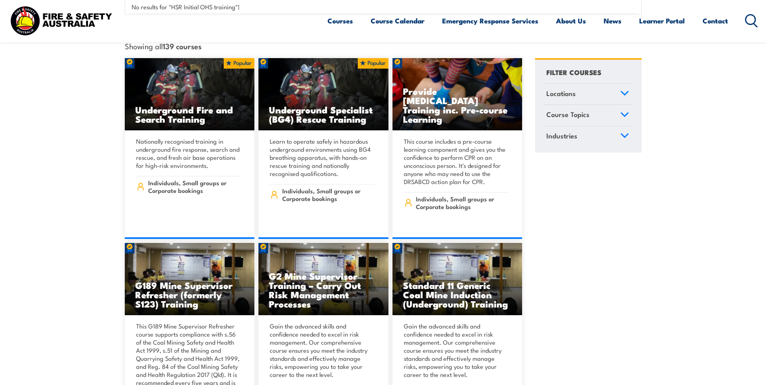  Describe the element at coordinates (324, 114) in the screenshot. I see `h3: Underground Specialist (BG4) Rescue Training` at that location.